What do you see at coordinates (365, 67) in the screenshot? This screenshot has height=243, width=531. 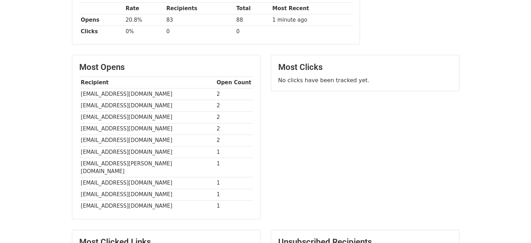 I see `h3: Most Clicks` at bounding box center [365, 67].